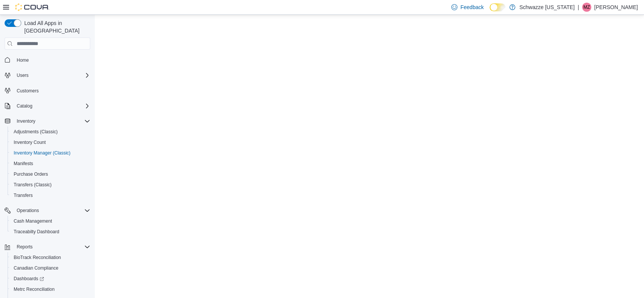 This screenshot has width=644, height=298. What do you see at coordinates (50, 185) in the screenshot?
I see `button: Transfers (Classic)` at bounding box center [50, 185].